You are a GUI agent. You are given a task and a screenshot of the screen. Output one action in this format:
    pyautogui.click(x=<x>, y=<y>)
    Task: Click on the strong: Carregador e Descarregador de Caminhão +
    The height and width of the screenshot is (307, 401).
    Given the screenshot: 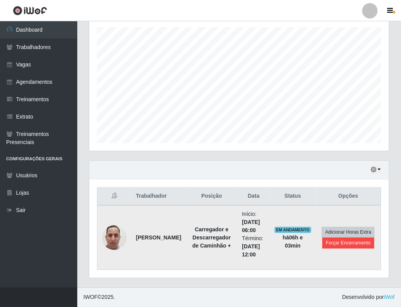 What is the action you would take?
    pyautogui.click(x=212, y=238)
    